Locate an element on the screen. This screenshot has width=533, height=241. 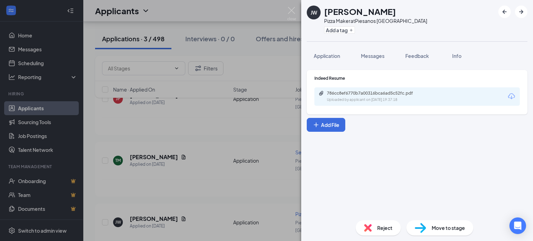
button: PlusAdd a tag is located at coordinates (340, 30).